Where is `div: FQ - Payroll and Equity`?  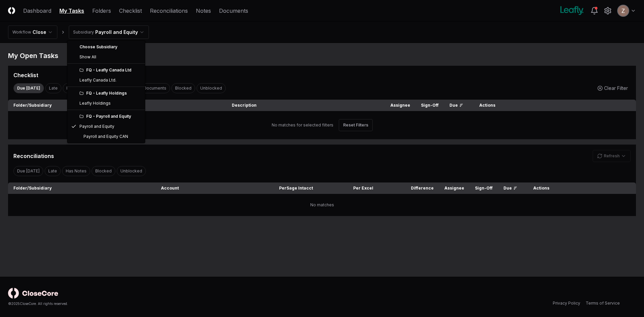 div: FQ - Payroll and Equity is located at coordinates (110, 116).